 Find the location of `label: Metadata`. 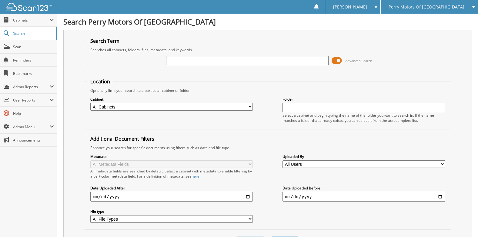

label: Metadata is located at coordinates (171, 157).